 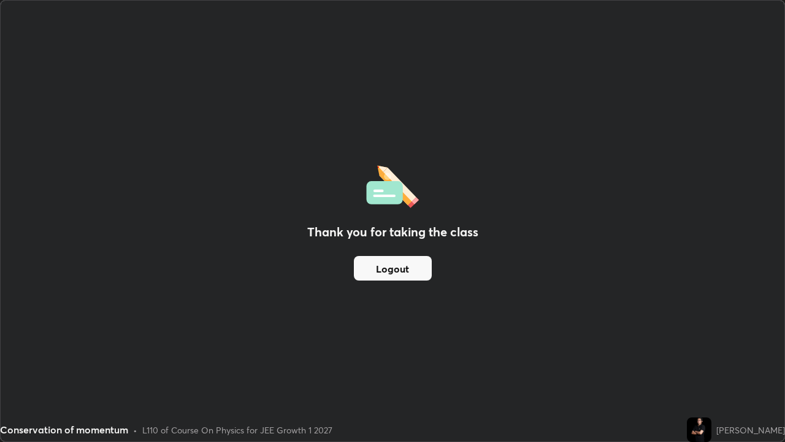 I want to click on div: L110 of Course On Physics for JEE Growth 1 2027, so click(x=237, y=430).